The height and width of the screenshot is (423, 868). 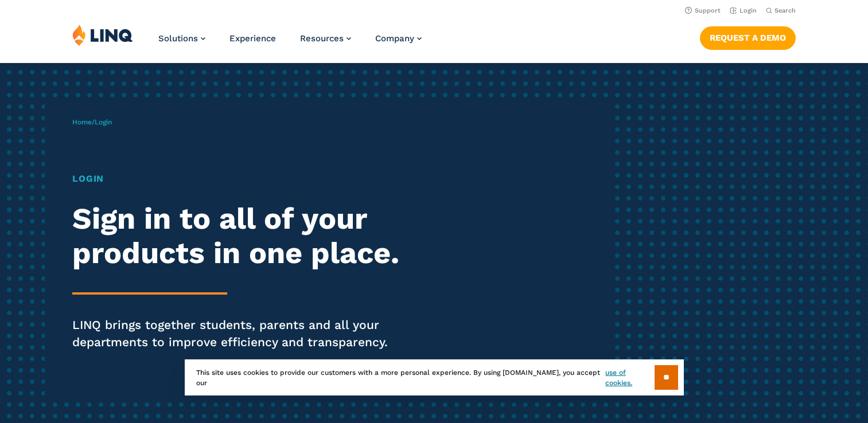 What do you see at coordinates (178, 38) in the screenshot?
I see `span: Solutions` at bounding box center [178, 38].